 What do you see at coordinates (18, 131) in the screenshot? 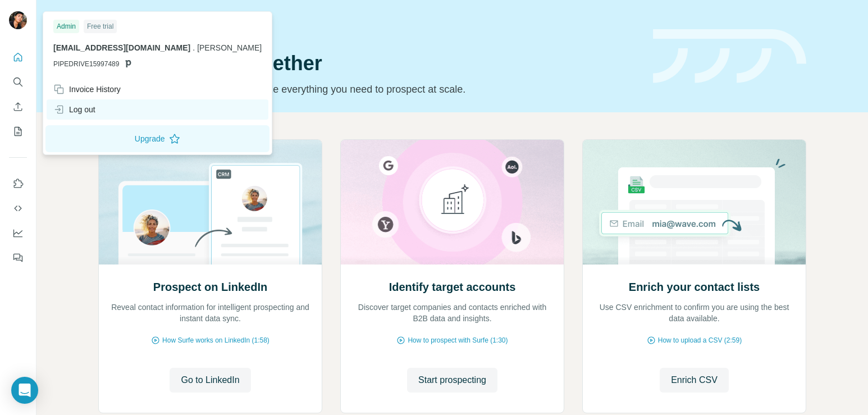
I see `button: My lists` at bounding box center [18, 131].